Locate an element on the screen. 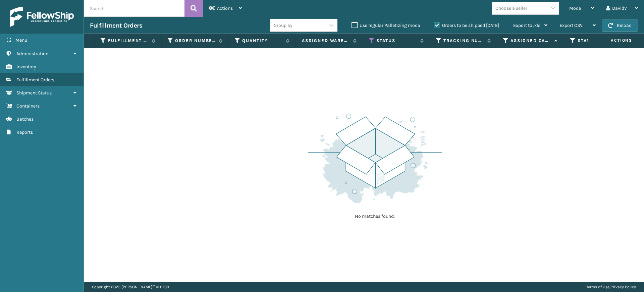  a: Terms of Use is located at coordinates (598, 287).